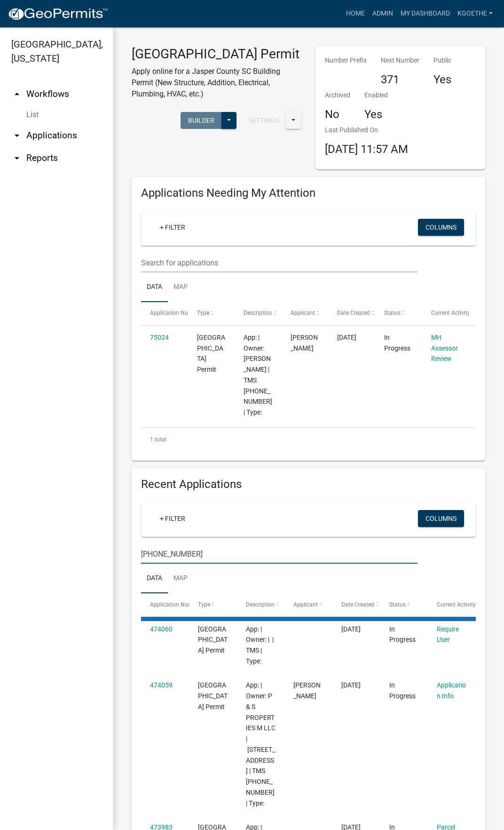  What do you see at coordinates (376, 95) in the screenshot?
I see `p: Enabled` at bounding box center [376, 95].